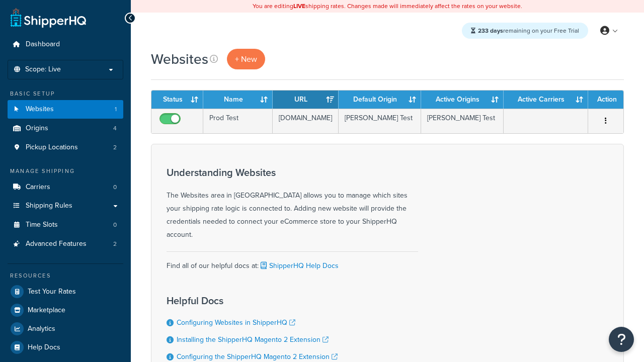 The image size is (644, 362). I want to click on span: Pickup Locations, so click(52, 148).